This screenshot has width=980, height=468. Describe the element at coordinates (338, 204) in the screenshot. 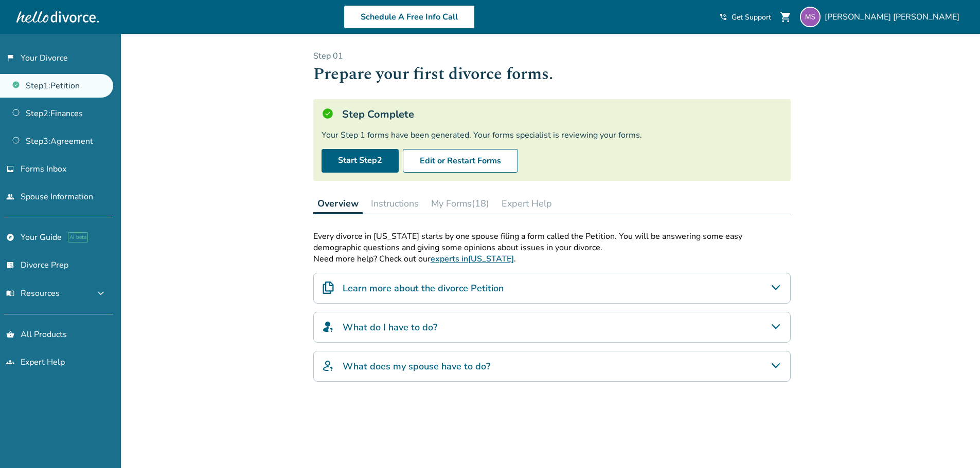

I see `button: Overview` at that location.